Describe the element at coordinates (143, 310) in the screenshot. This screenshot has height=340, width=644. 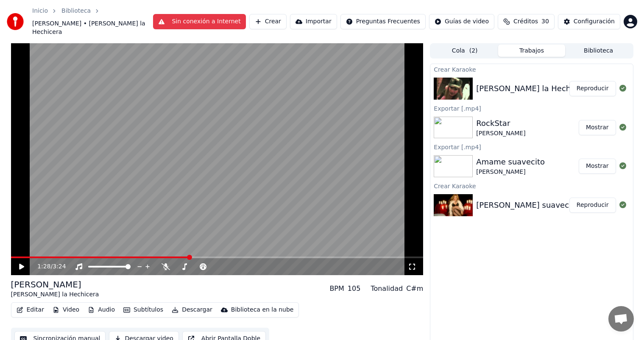
I see `button: Subtítulos` at that location.